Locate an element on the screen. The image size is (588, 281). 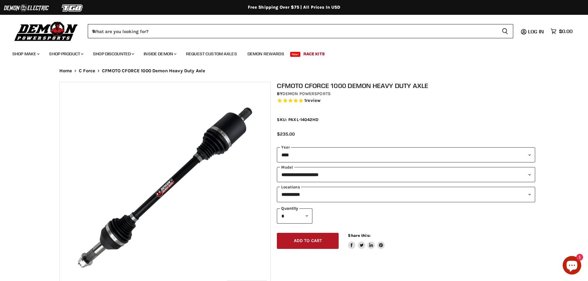
select: modal-name is located at coordinates (406, 175).